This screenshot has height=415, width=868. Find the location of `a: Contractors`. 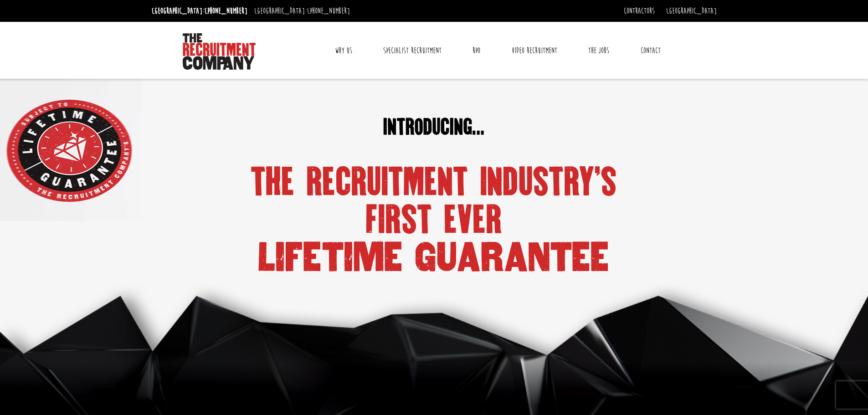

a: Contractors is located at coordinates (639, 11).